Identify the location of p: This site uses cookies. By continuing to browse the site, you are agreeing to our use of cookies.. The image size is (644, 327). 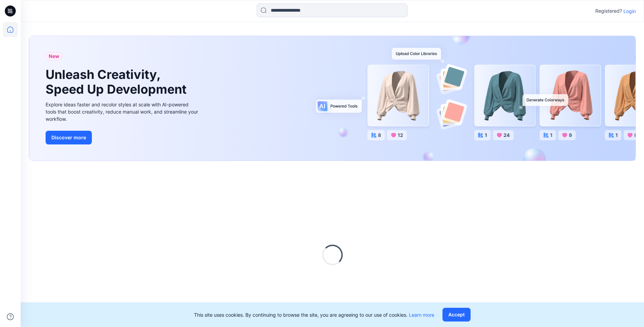
(314, 315).